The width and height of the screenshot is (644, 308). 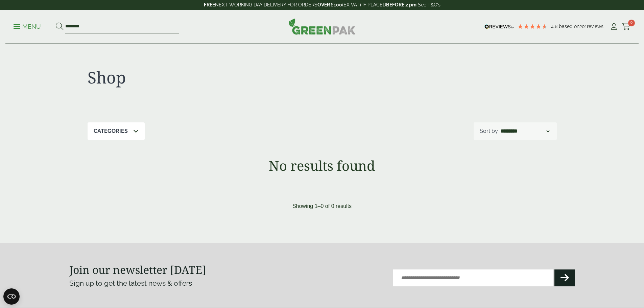 I want to click on img: GreenPak Supplies, so click(x=322, y=27).